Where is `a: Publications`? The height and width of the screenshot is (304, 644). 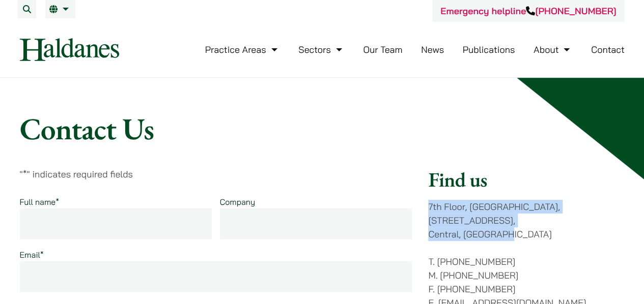 a: Publications is located at coordinates (489, 49).